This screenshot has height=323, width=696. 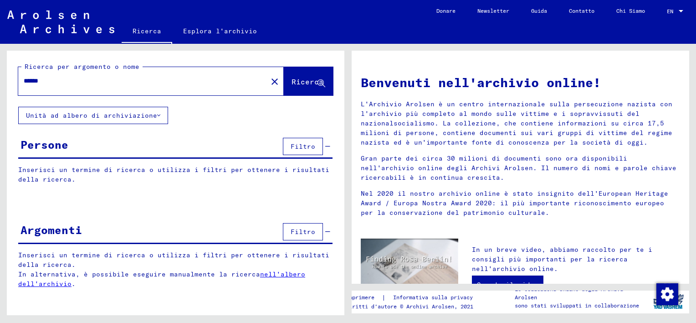 I want to click on a: Guarda il video, so click(x=508, y=284).